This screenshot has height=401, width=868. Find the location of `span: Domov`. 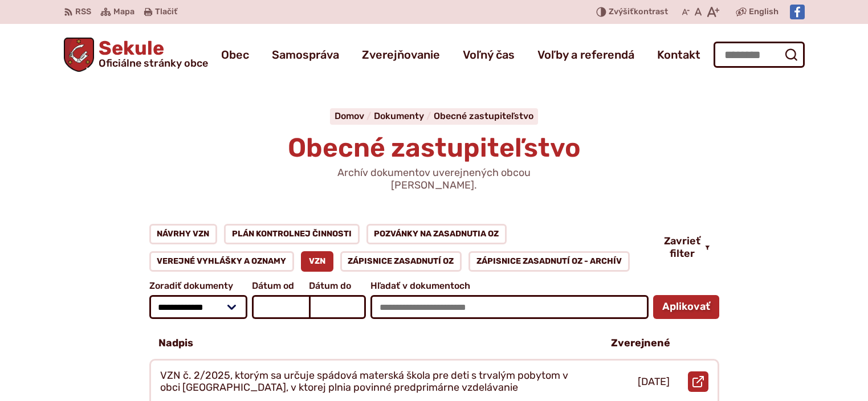

span: Domov is located at coordinates (349, 116).